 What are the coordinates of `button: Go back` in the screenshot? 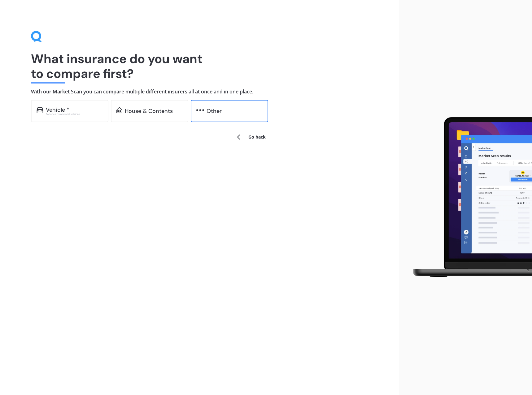 It's located at (251, 137).